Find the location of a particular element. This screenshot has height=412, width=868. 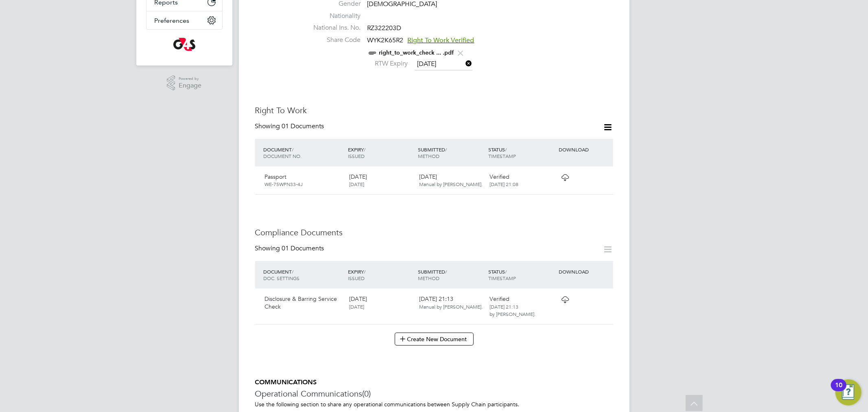

span: (0) is located at coordinates (366, 394).